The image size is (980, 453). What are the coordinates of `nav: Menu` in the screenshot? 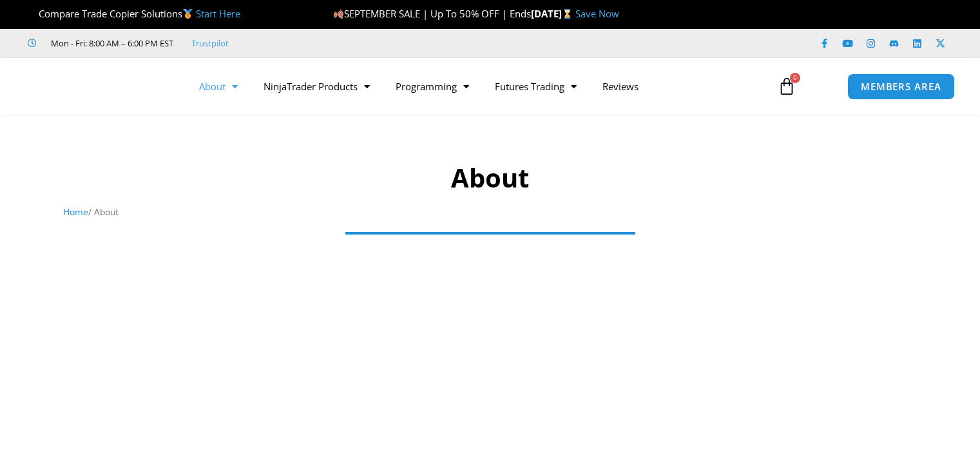 It's located at (475, 86).